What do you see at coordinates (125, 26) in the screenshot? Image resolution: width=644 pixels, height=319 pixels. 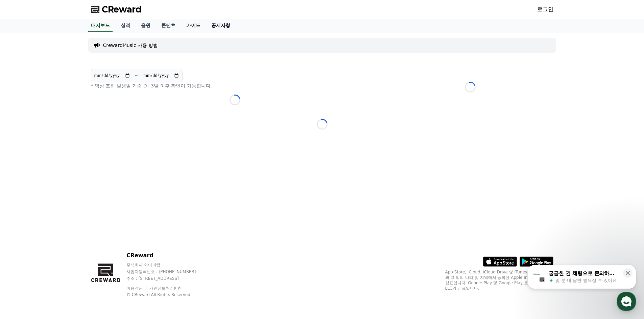 I see `a: 실적` at bounding box center [125, 26].